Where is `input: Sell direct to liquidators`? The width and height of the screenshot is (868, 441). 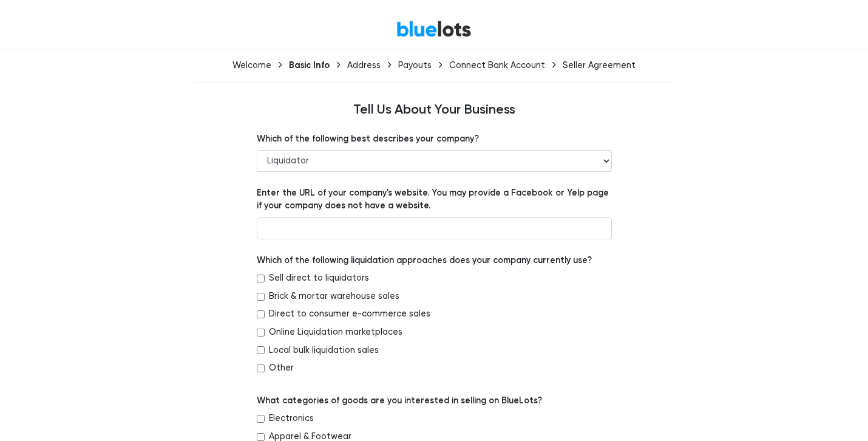
input: Sell direct to liquidators is located at coordinates (260, 278).